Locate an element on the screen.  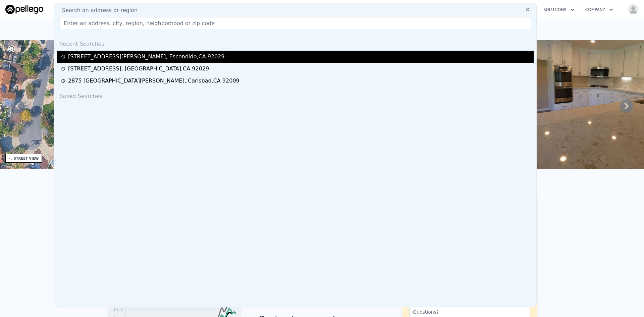
tspan: $533 is located at coordinates (118, 309).